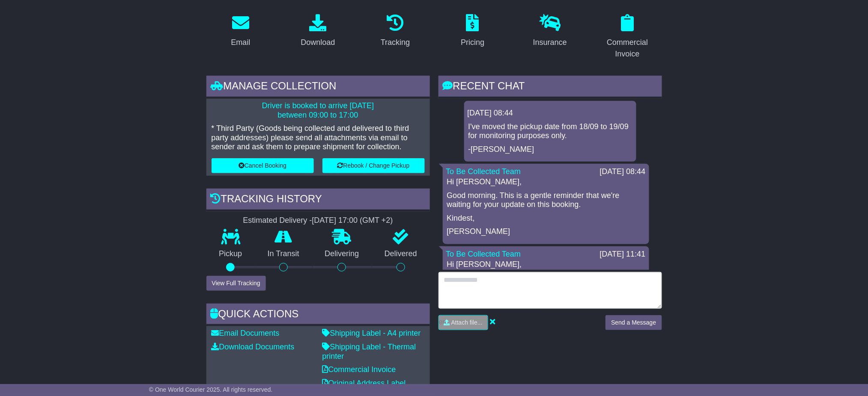 The image size is (868, 396). I want to click on button: Send a Message, so click(634, 323).